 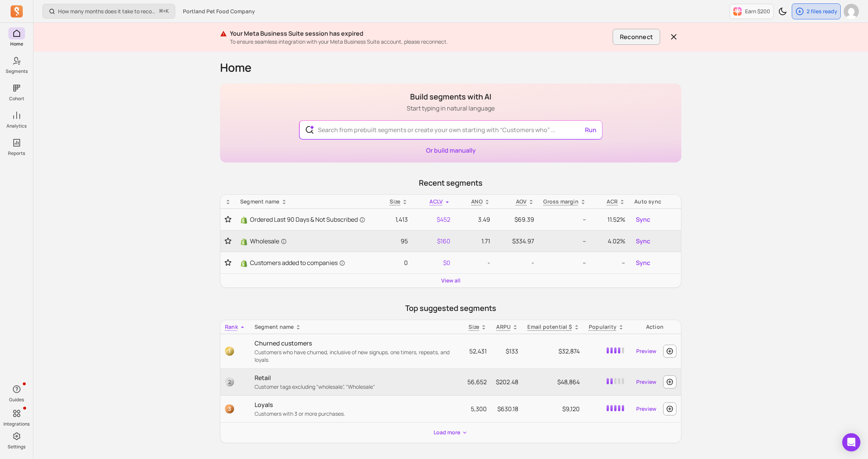 I want to click on p: Customers who have churned, inclusive of new signups, one timers, repeats, and loyals., so click(x=356, y=356).